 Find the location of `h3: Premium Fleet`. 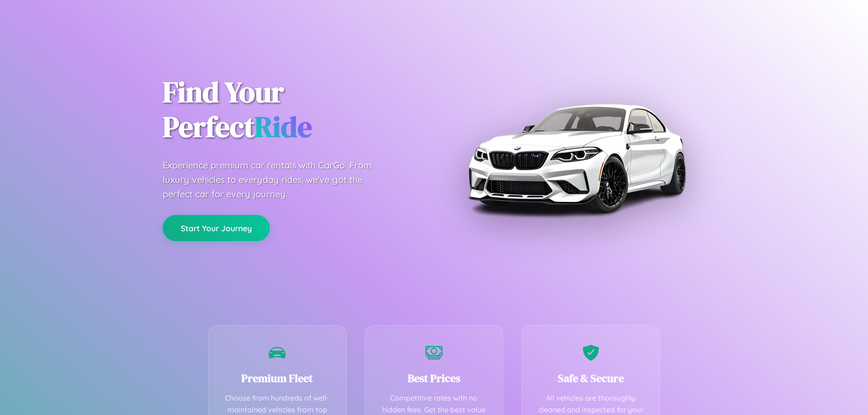

h3: Premium Fleet is located at coordinates (277, 378).